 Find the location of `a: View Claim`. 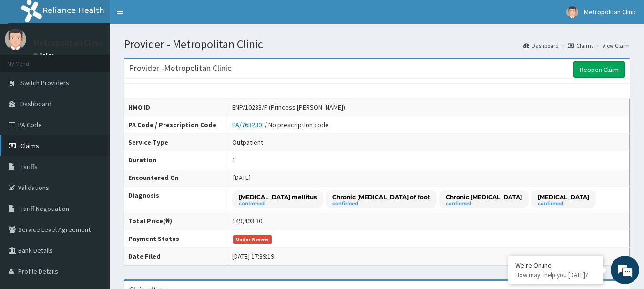

a: View Claim is located at coordinates (616, 45).